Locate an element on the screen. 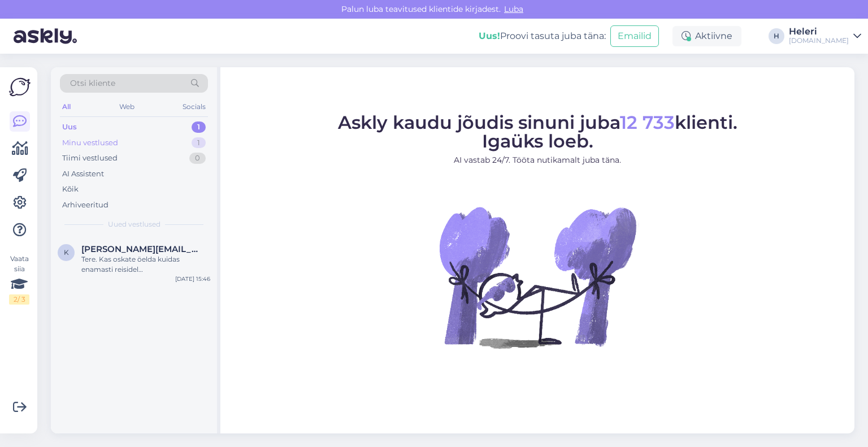 The height and width of the screenshot is (447, 868). div: Socials is located at coordinates (194, 107).